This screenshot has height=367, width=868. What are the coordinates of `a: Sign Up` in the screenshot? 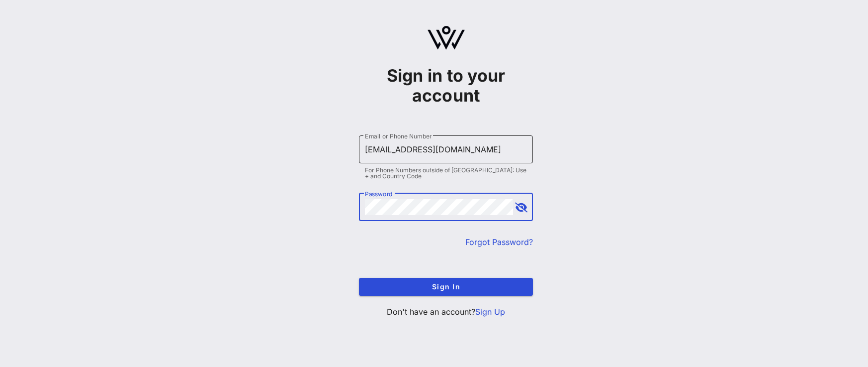 It's located at (490, 311).